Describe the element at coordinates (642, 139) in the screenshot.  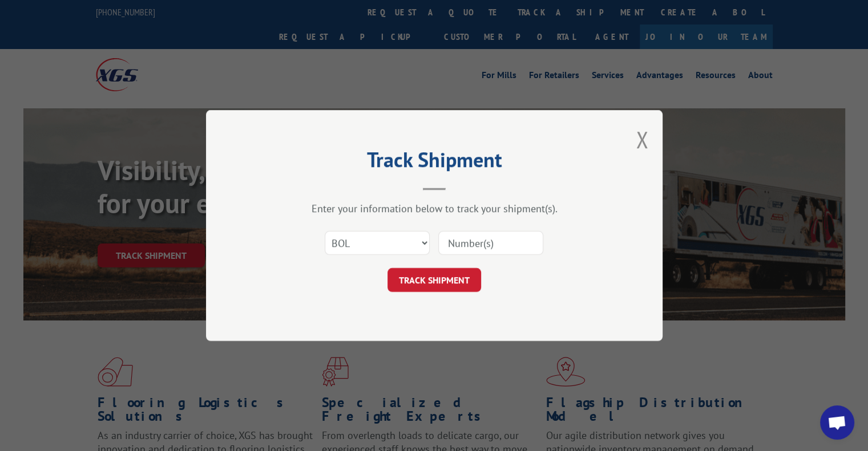
I see `button: Close modal` at that location.